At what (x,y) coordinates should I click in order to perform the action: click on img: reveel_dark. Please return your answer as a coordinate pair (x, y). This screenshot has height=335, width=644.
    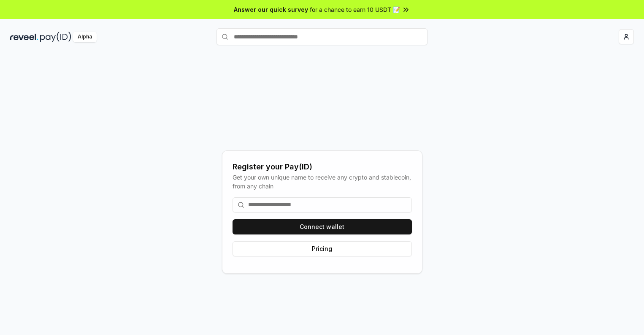
    Looking at the image, I should click on (24, 37).